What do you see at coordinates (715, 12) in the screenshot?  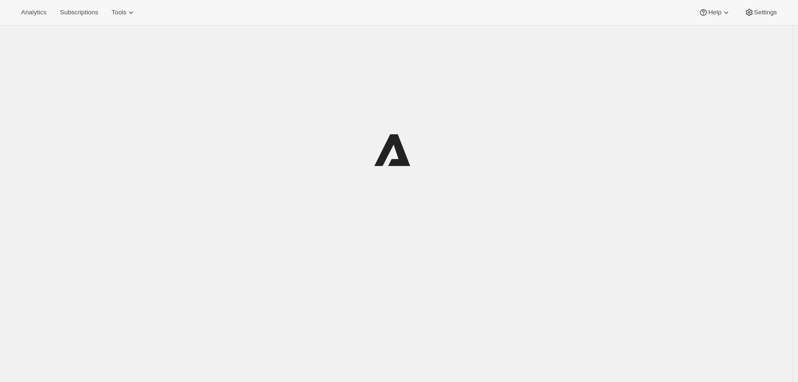 I see `span: Help` at bounding box center [715, 12].